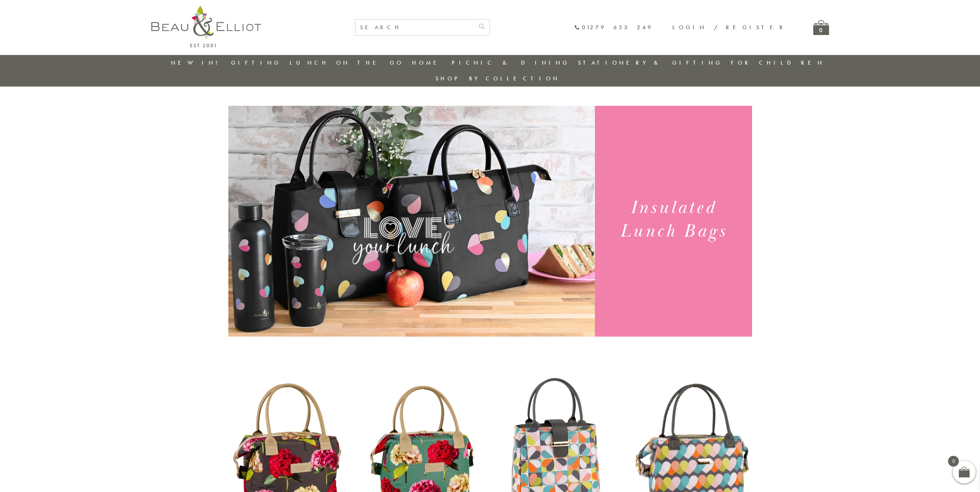  What do you see at coordinates (650, 63) in the screenshot?
I see `a: Stationery & Gifting` at bounding box center [650, 63].